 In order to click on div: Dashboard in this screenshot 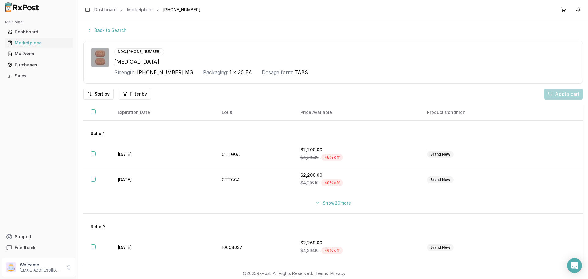, I will do `click(39, 32)`.